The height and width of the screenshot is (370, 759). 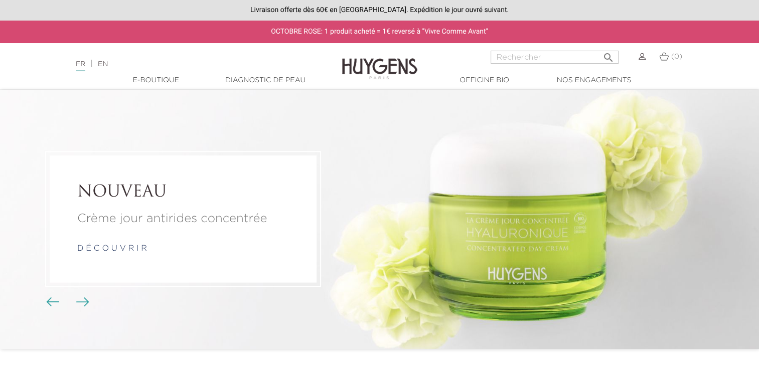 I want to click on div: Boutons du carrousel, so click(x=66, y=303).